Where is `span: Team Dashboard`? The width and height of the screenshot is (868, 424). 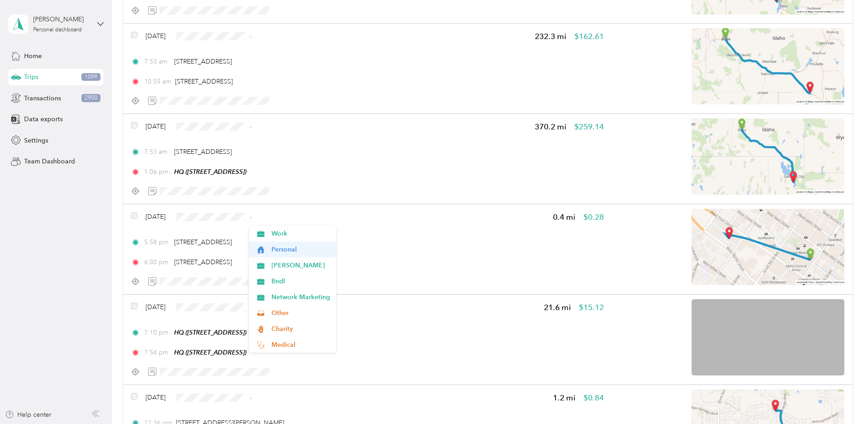 span: Team Dashboard is located at coordinates (50, 161).